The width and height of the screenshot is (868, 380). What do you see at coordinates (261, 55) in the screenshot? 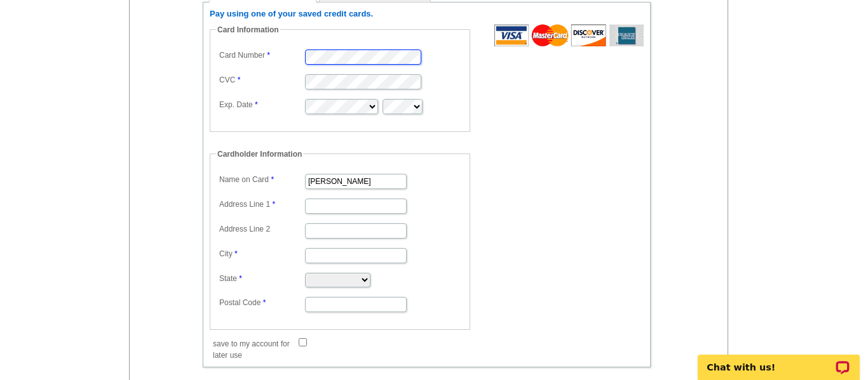
I see `label: Card Number` at bounding box center [261, 55].